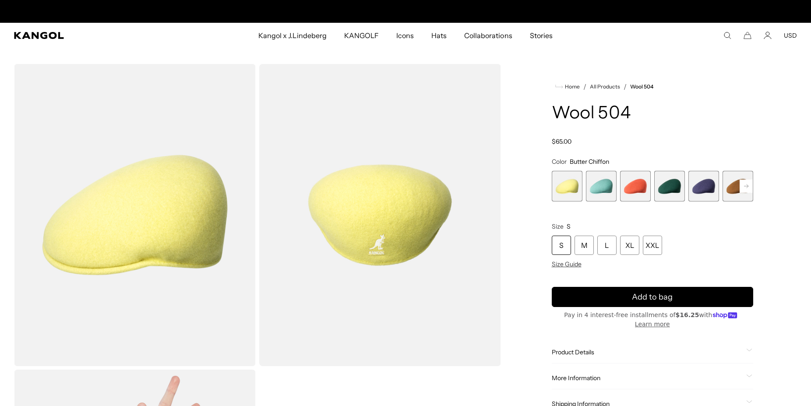 The image size is (811, 406). Describe the element at coordinates (635, 186) in the screenshot. I see `label: Coral Flame` at that location.